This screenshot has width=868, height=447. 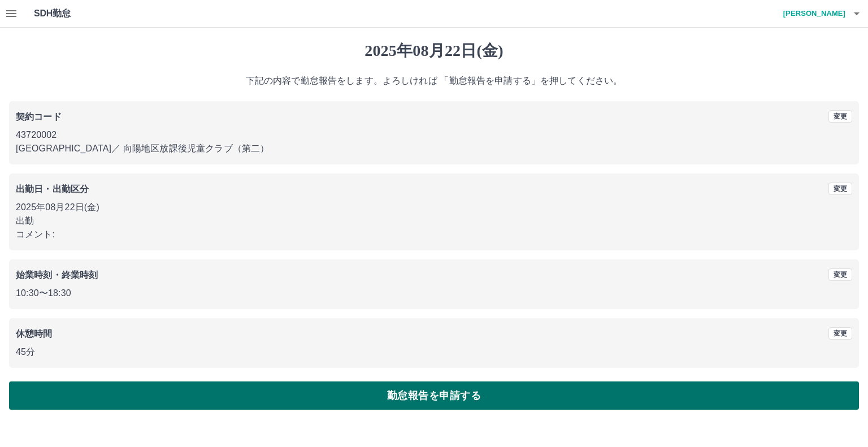 What do you see at coordinates (434, 51) in the screenshot?
I see `h1: 2025年08月22日(金)` at bounding box center [434, 51].